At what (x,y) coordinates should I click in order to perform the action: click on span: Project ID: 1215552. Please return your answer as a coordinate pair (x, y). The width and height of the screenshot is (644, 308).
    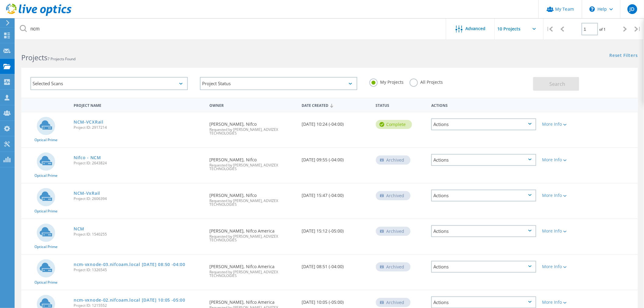
    Looking at the image, I should click on (138, 306).